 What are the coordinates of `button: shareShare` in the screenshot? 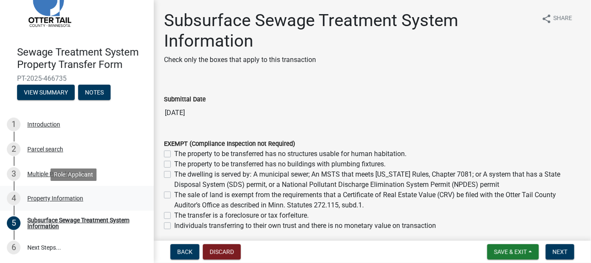 It's located at (557, 18).